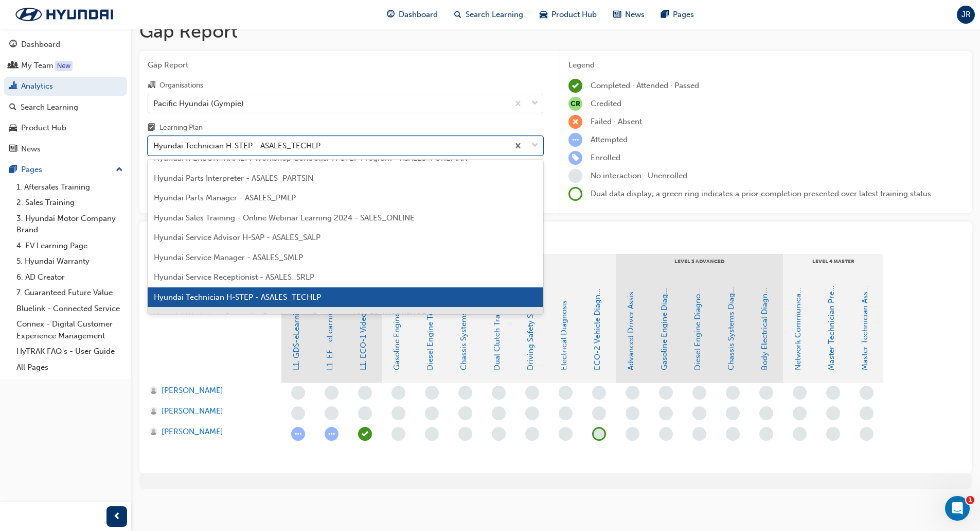 The height and width of the screenshot is (531, 980). What do you see at coordinates (70, 187) in the screenshot?
I see `a: 1. Aftersales Training` at bounding box center [70, 187].